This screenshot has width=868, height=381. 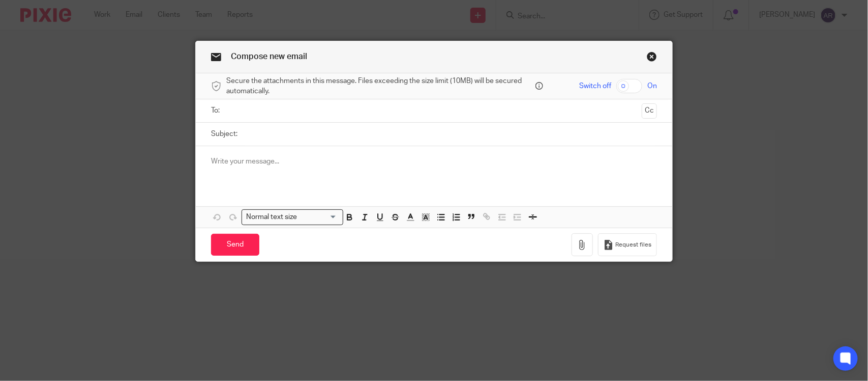 I want to click on input: Search for option, so click(x=319, y=217).